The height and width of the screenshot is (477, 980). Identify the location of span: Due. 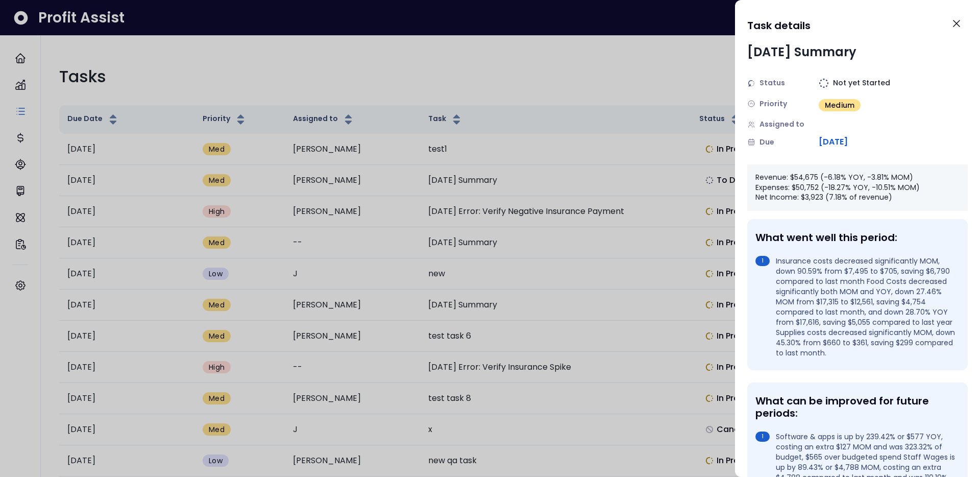
(767, 142).